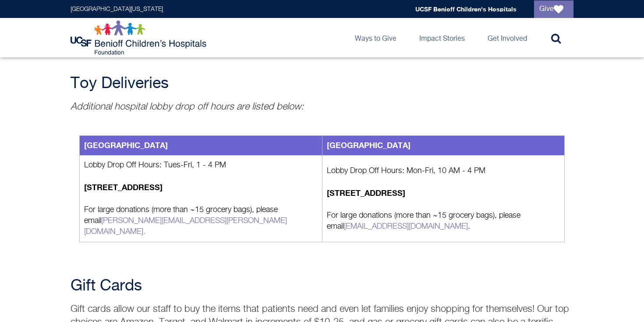  I want to click on a: UCSF Benioff Children's Hospitals, so click(465, 9).